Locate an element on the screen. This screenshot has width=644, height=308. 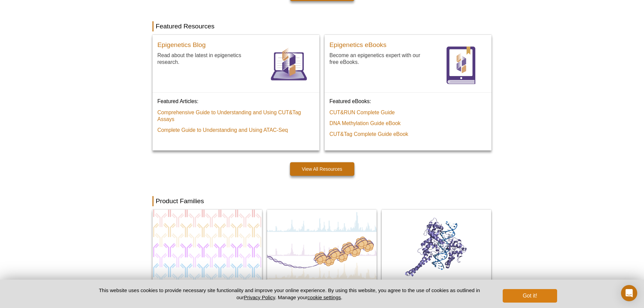
img: eBooks is located at coordinates (461, 66).